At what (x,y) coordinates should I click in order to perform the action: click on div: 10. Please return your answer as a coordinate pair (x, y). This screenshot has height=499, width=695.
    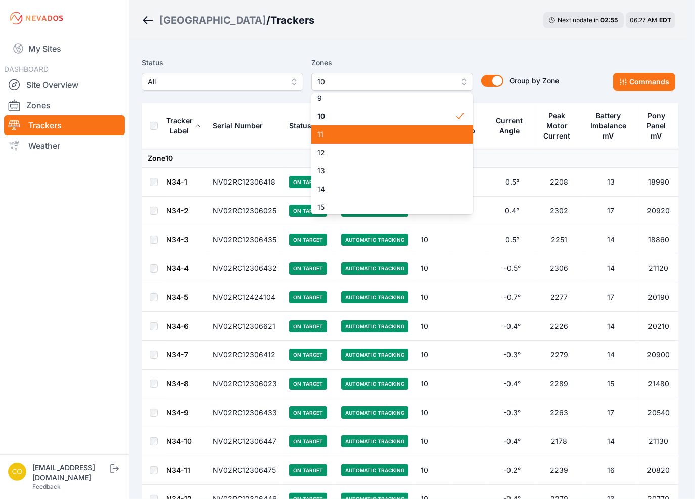
    Looking at the image, I should click on (392, 154).